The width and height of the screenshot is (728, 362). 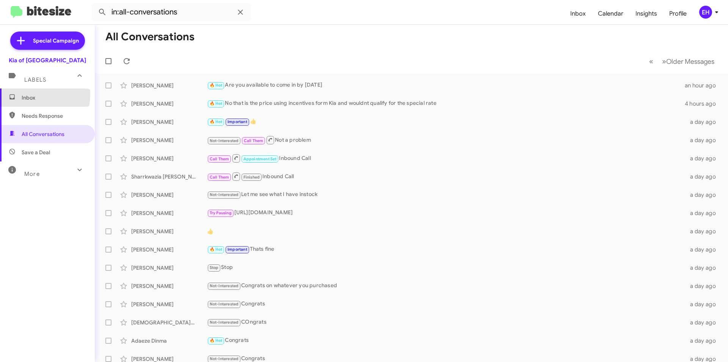 I want to click on div: Thats fine, so click(x=446, y=249).